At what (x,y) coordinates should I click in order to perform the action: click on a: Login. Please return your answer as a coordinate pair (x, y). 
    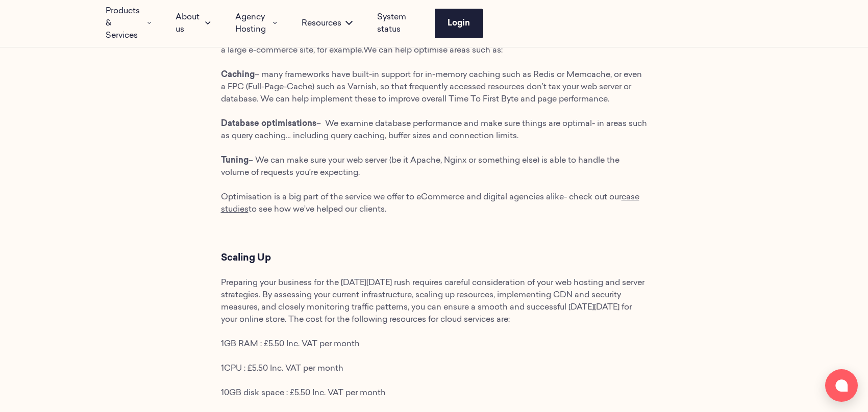
    Looking at the image, I should click on (459, 23).